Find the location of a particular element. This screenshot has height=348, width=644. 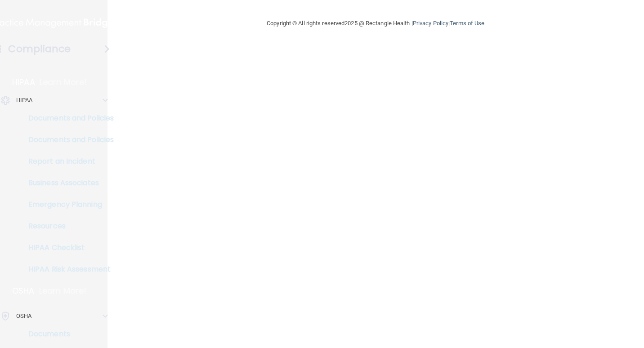

div: Copyright © All rights reserved 2025 @ Rectangle Health | | is located at coordinates (376, 23).